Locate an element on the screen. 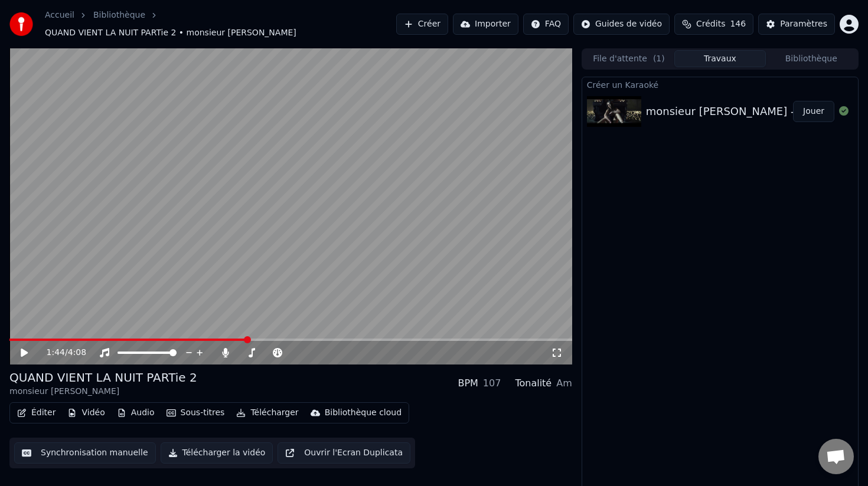 The height and width of the screenshot is (486, 868). button: File d'attente is located at coordinates (629, 58).